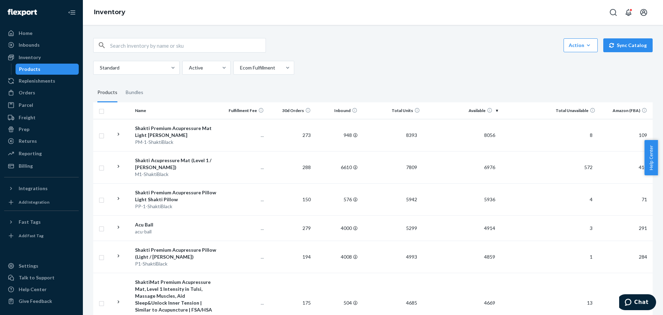  I want to click on span: 5942, so click(412, 199).